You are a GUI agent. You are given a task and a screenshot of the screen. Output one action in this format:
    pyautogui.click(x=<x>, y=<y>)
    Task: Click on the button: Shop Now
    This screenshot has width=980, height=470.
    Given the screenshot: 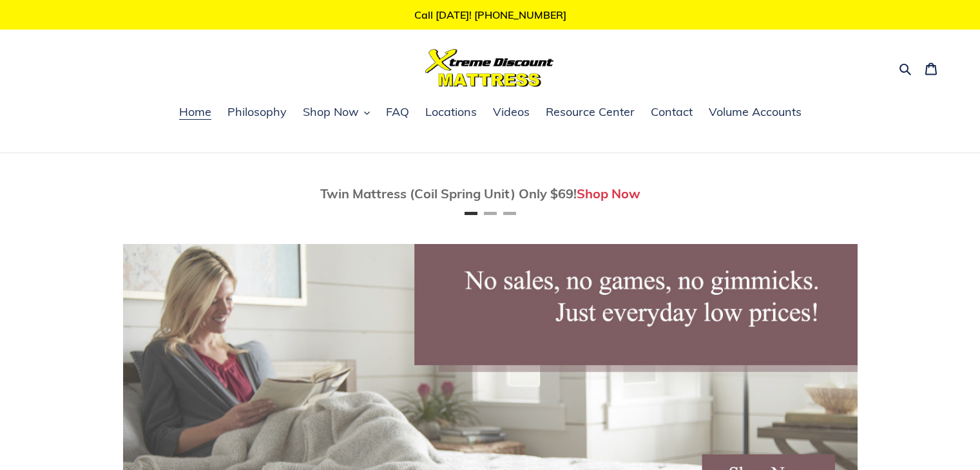 What is the action you would take?
    pyautogui.click(x=337, y=113)
    